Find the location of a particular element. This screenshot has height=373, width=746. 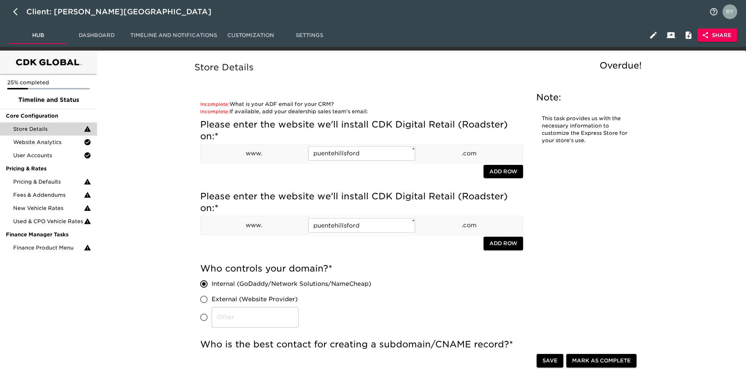

span: Core Configuration is located at coordinates (48, 116).